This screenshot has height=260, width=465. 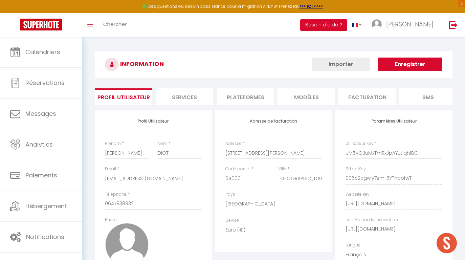 I want to click on span: Analytics, so click(x=39, y=144).